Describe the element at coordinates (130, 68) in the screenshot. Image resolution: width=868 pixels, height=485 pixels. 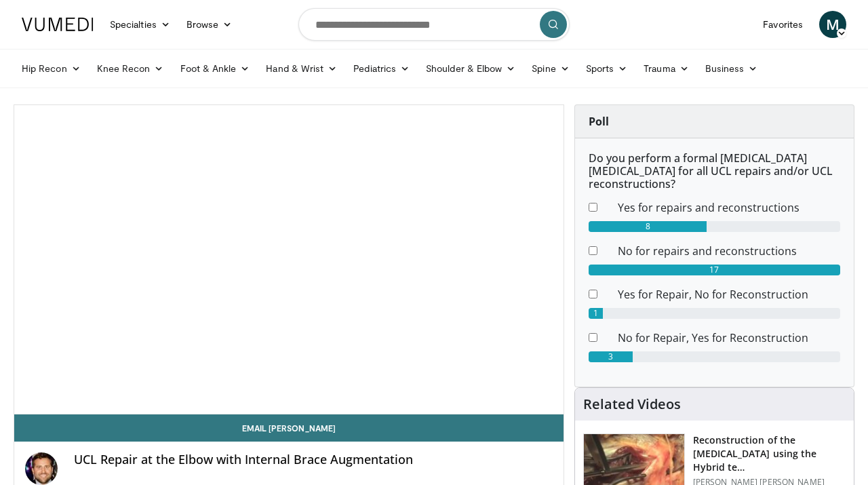
I see `a: Knee Recon` at that location.